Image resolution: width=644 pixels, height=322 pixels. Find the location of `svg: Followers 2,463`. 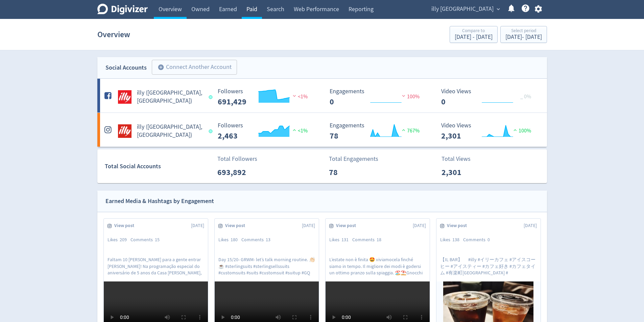

svg: Followers 2,463 is located at coordinates (265, 131).